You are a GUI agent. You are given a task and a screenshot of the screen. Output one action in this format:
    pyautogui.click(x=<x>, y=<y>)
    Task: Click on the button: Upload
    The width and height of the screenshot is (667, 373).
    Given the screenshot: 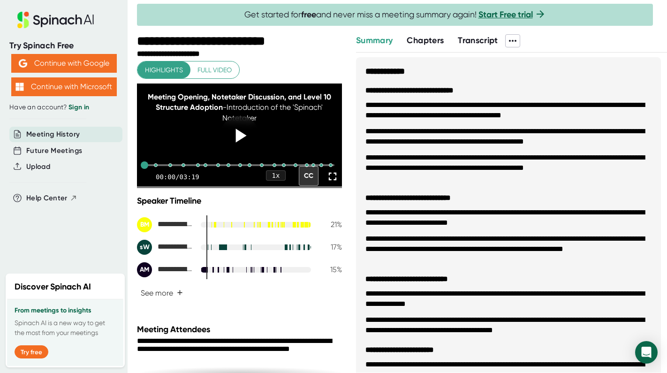 What is the action you would take?
    pyautogui.click(x=38, y=167)
    